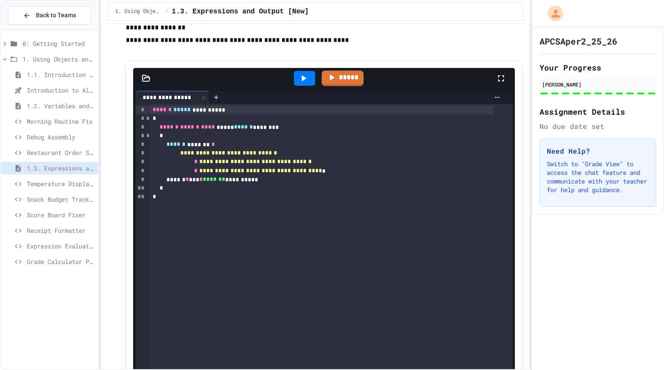 This screenshot has height=370, width=664. What do you see at coordinates (61, 121) in the screenshot?
I see `span: Morning Routine Fix` at bounding box center [61, 121].